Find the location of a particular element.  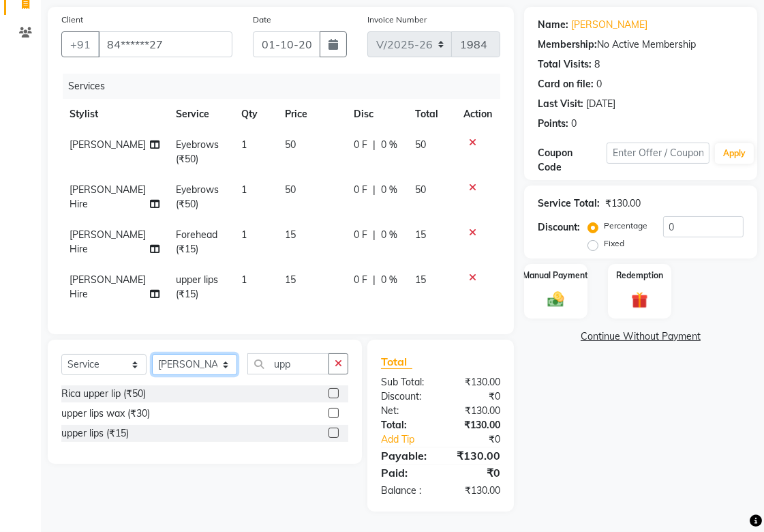

img: _gift.svg is located at coordinates (641, 300).